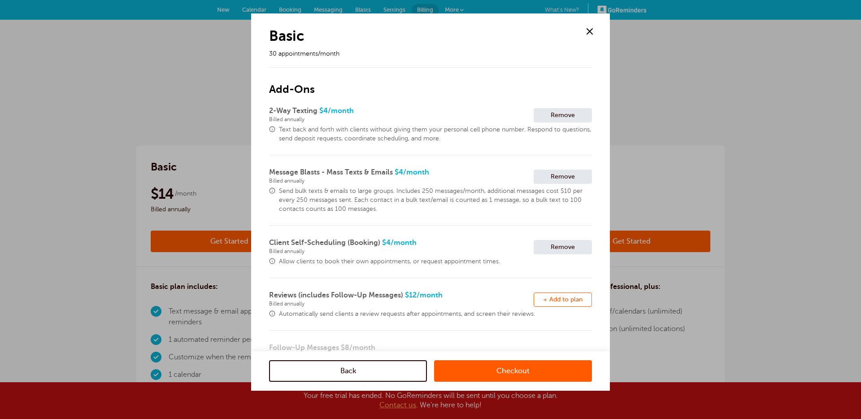 This screenshot has height=419, width=861. Describe the element at coordinates (420, 54) in the screenshot. I see `p: 30 appointments/month` at that location.